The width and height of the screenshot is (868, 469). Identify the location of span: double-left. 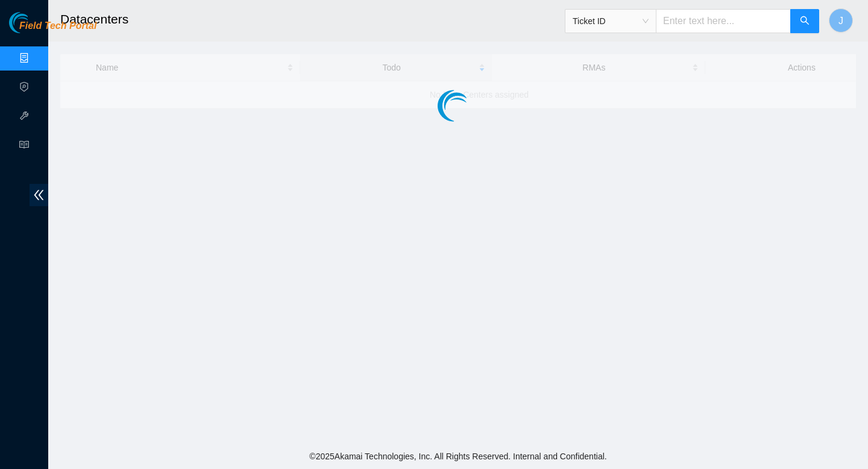
(38, 195).